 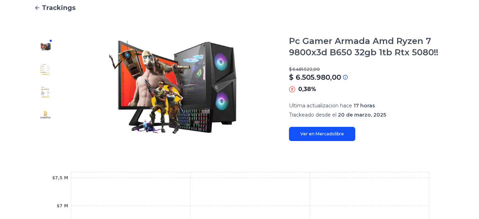 I want to click on h1: Pc Gamer Armada Amd Ryzen 7 9800x3d B650 32gb 1tb Rtx 5080!!, so click(x=367, y=47).